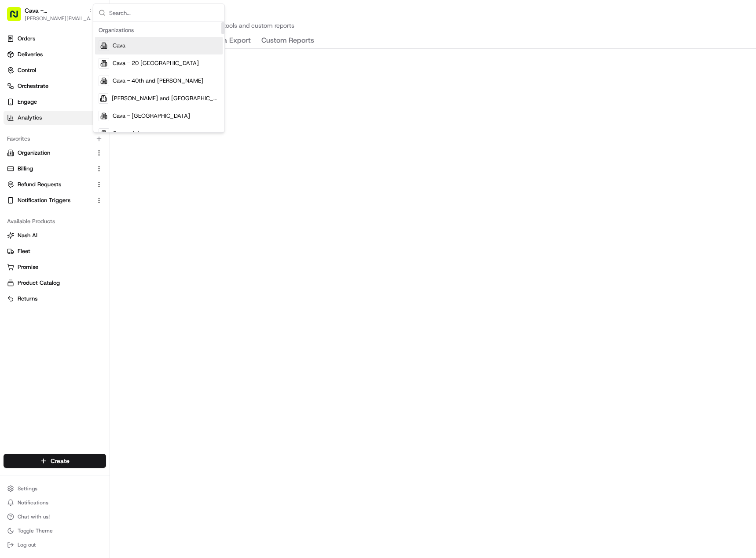 Image resolution: width=756 pixels, height=558 pixels. What do you see at coordinates (54, 517) in the screenshot?
I see `button: Chat with us!` at bounding box center [54, 517].